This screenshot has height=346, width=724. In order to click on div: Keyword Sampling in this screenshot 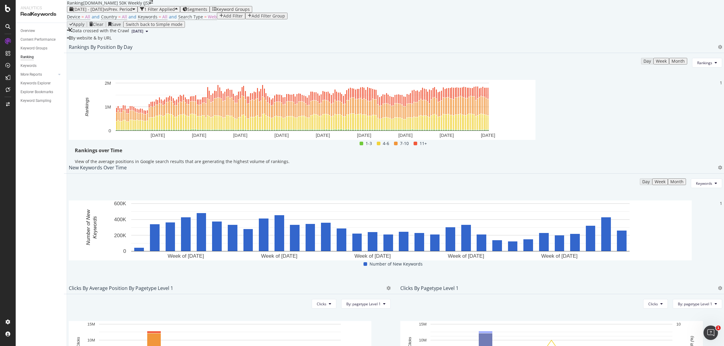, I will do `click(36, 101)`.